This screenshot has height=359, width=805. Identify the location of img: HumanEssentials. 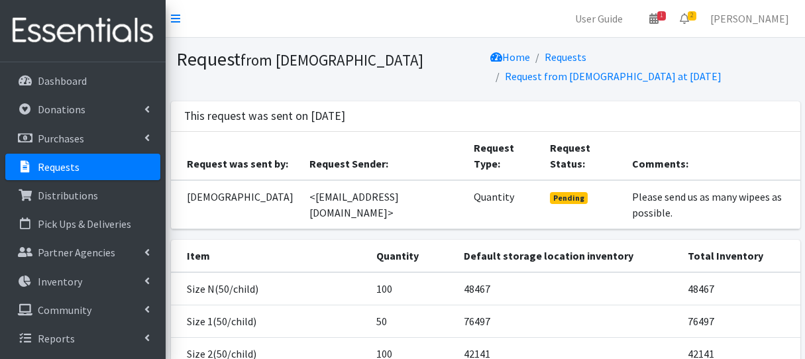
(83, 30).